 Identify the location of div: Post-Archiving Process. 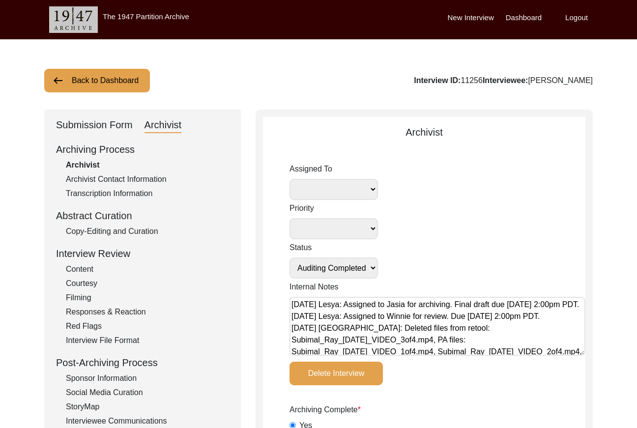
(143, 363).